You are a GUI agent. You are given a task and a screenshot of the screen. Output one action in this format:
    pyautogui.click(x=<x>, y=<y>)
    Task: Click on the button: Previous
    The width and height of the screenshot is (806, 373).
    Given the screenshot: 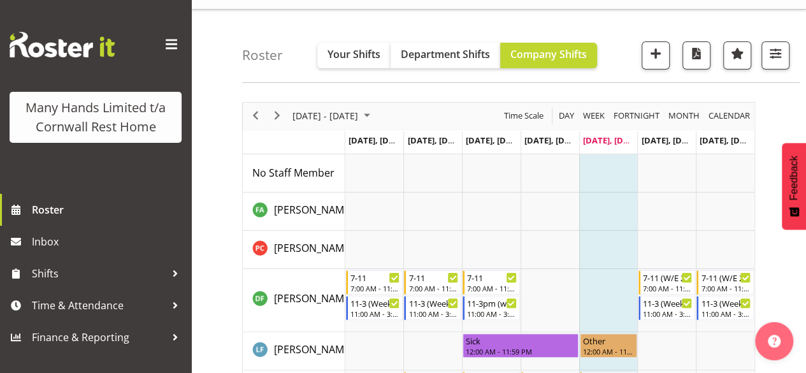 What is the action you would take?
    pyautogui.click(x=256, y=115)
    